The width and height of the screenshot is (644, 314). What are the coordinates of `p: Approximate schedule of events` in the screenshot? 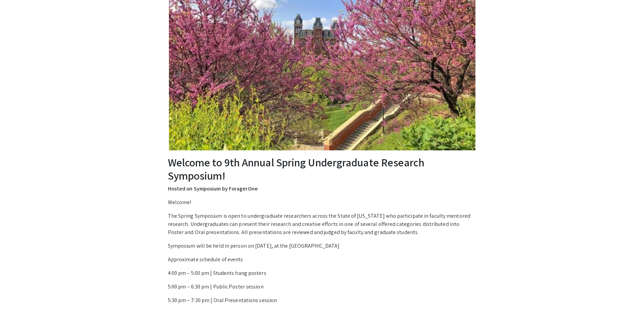 It's located at (322, 260).